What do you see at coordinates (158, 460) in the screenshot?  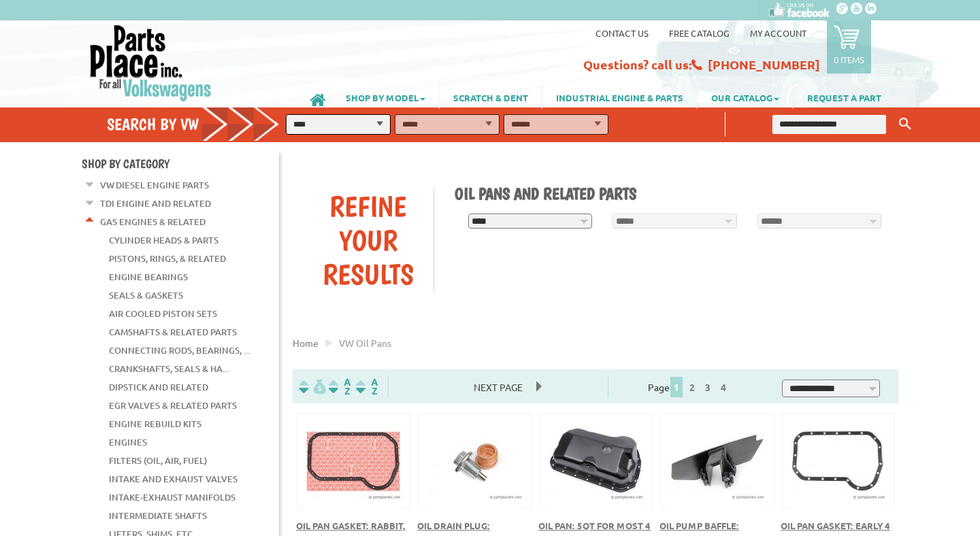 I see `a: Filters (Oil, Air, Fuel)` at bounding box center [158, 460].